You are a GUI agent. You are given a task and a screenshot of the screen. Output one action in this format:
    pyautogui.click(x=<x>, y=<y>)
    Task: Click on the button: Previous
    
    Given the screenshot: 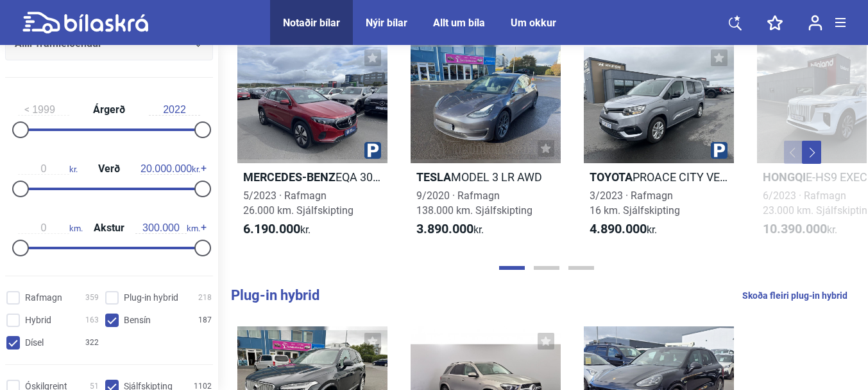 What is the action you would take?
    pyautogui.click(x=794, y=153)
    